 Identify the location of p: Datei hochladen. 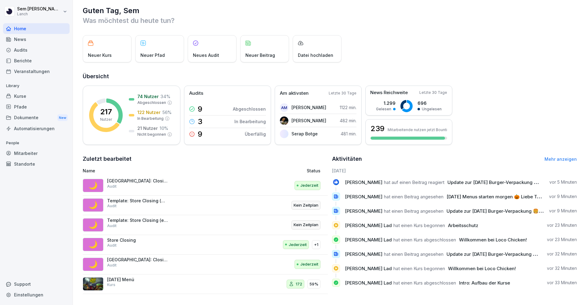
(316, 55).